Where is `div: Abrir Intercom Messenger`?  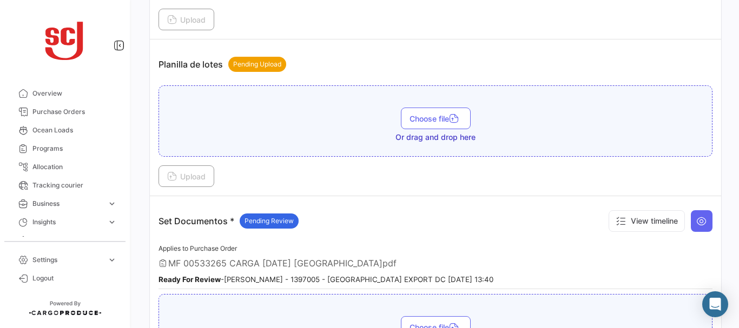 div: Abrir Intercom Messenger is located at coordinates (715, 304).